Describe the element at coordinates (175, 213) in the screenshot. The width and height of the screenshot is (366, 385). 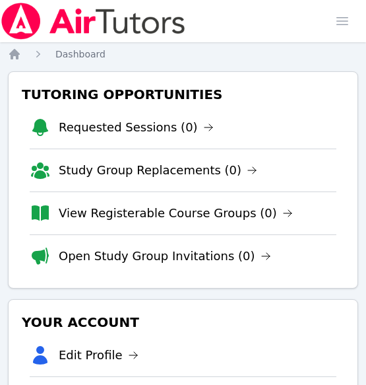
I see `a: View Registerable Course Groups (0)` at that location.